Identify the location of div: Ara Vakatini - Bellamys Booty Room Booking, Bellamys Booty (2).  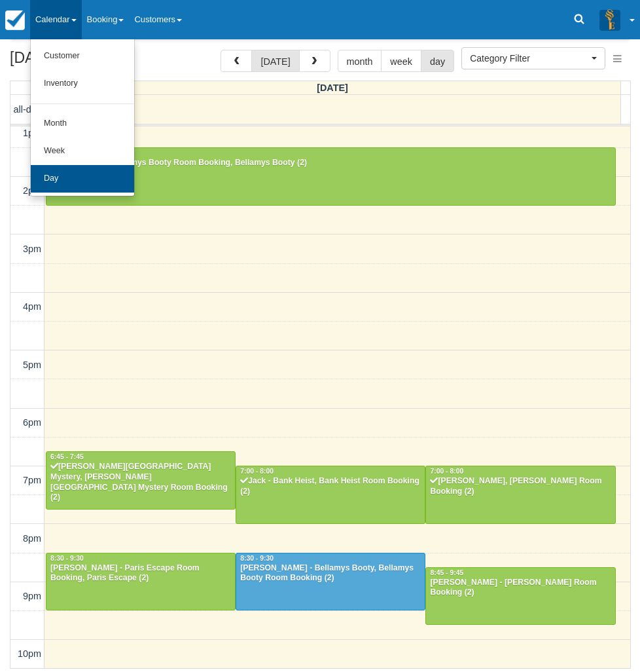
(331, 163).